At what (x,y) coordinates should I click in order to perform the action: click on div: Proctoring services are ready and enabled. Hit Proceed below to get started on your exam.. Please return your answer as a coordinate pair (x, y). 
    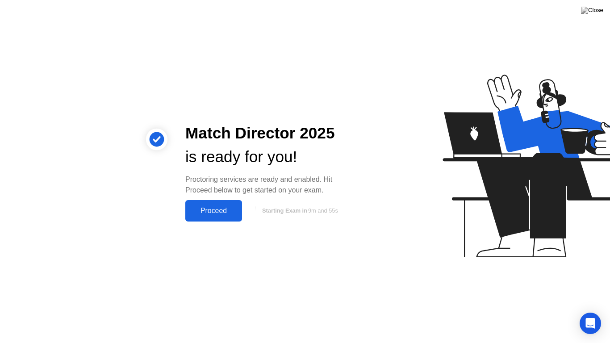
    Looking at the image, I should click on (269, 185).